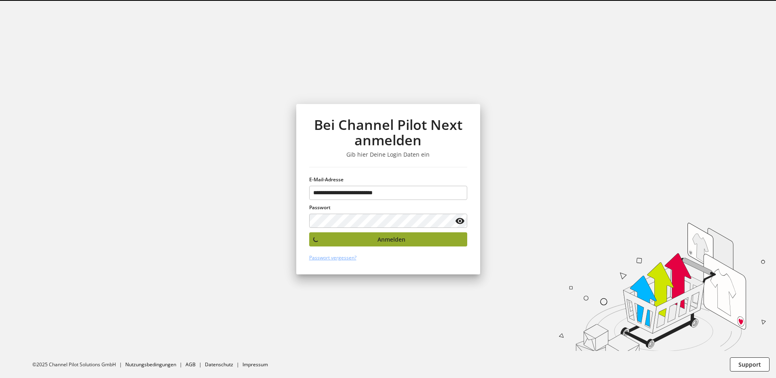  What do you see at coordinates (750, 364) in the screenshot?
I see `button: Support` at bounding box center [750, 364].